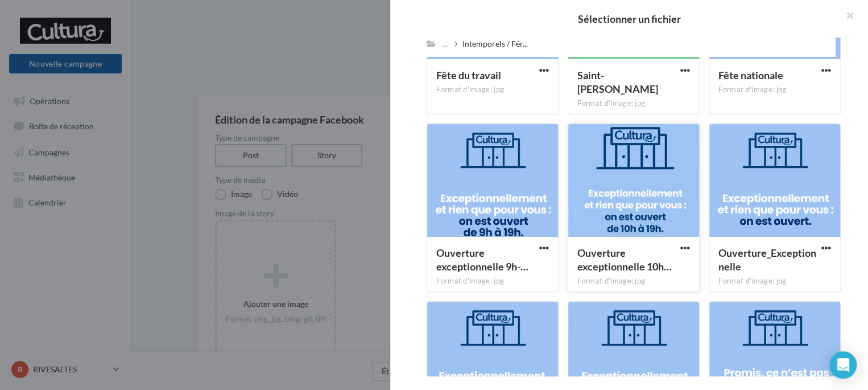  What do you see at coordinates (625, 260) in the screenshot?
I see `span: Ouverture exceptionnelle 10h-19h` at bounding box center [625, 260].